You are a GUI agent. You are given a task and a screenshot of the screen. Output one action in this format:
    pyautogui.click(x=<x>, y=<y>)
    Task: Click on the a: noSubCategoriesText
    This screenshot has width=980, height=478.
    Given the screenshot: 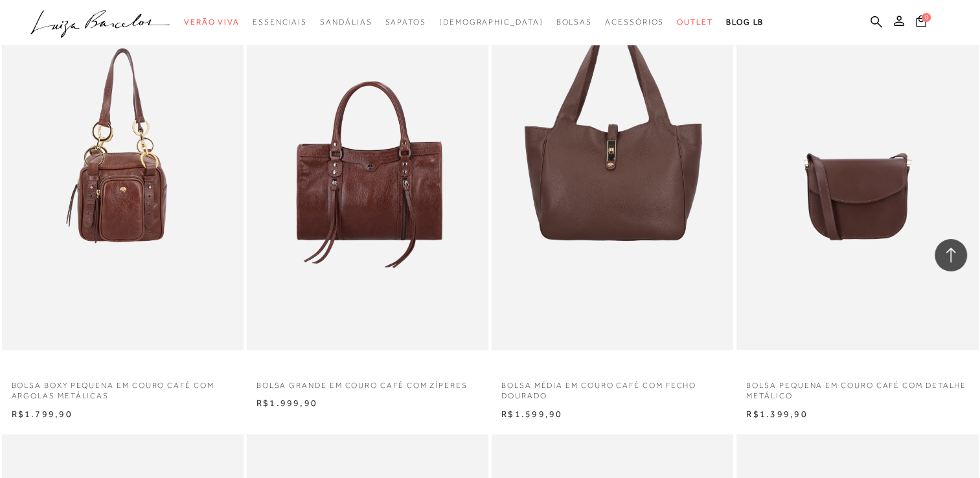 What is the action you would take?
    pyautogui.click(x=491, y=22)
    